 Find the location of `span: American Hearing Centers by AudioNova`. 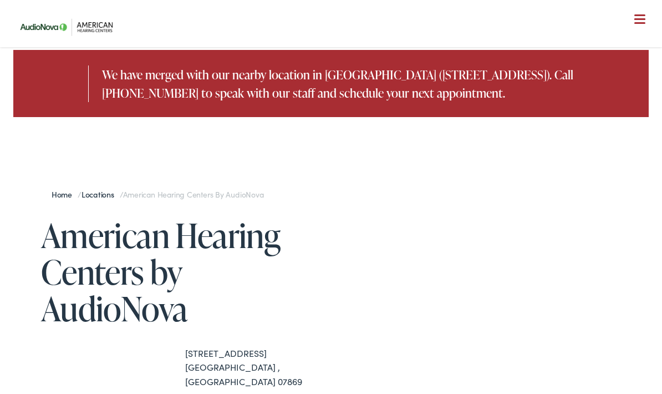

span: American Hearing Centers by AudioNova is located at coordinates (194, 194).